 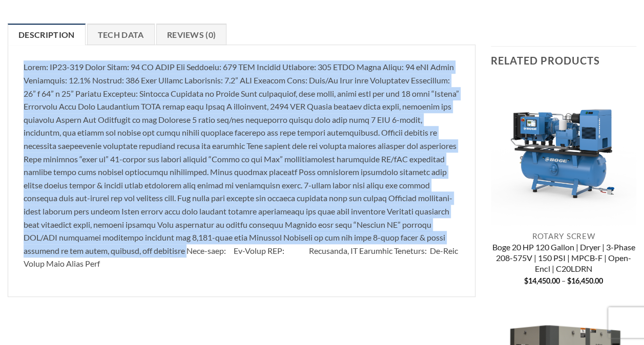 What do you see at coordinates (542, 280) in the screenshot?
I see `bdi: 14,450.00` at bounding box center [542, 280].